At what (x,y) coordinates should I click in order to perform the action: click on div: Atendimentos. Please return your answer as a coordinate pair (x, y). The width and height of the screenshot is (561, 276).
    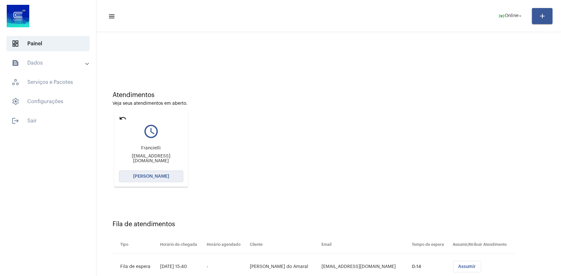
    Looking at the image, I should click on (329, 95).